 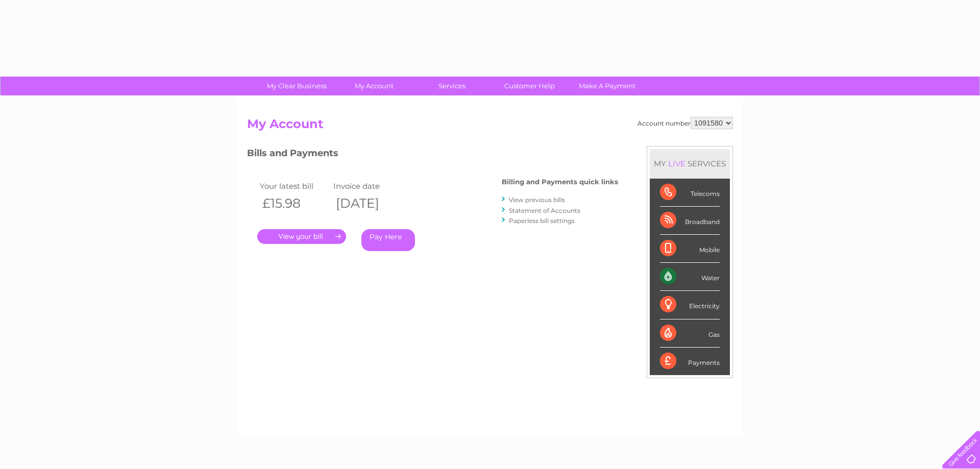 What do you see at coordinates (490, 127) in the screenshot?
I see `h2: My Account` at bounding box center [490, 127].